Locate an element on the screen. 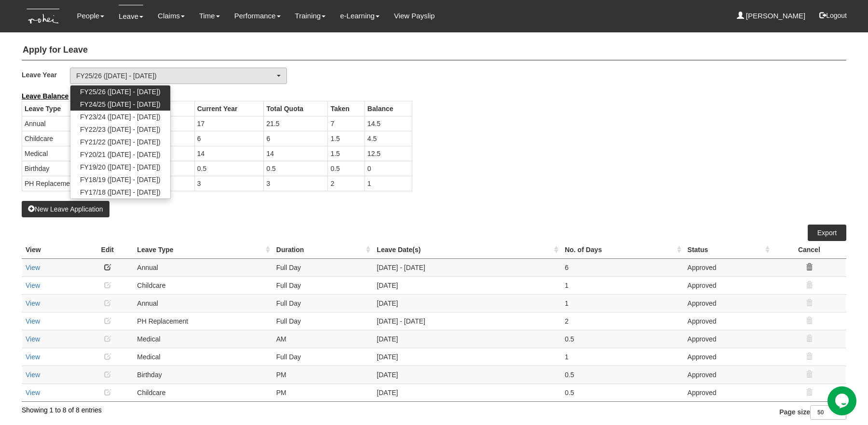 This screenshot has height=425, width=868. button: New Leave Application is located at coordinates (65, 209).